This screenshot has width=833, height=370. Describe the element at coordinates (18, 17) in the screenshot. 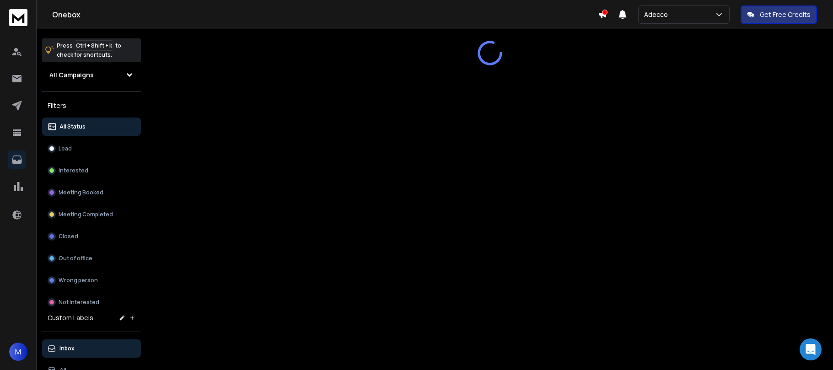

I see `img: logo` at that location.